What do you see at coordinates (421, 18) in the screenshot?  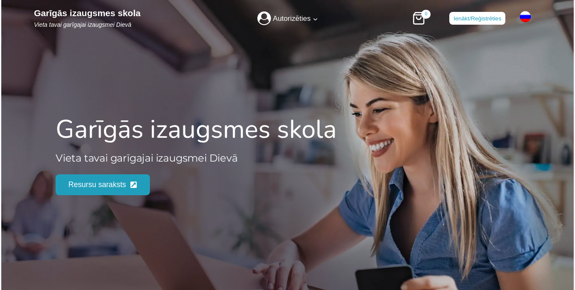 I see `a: Iepirkšanās ratiņi` at bounding box center [421, 18].